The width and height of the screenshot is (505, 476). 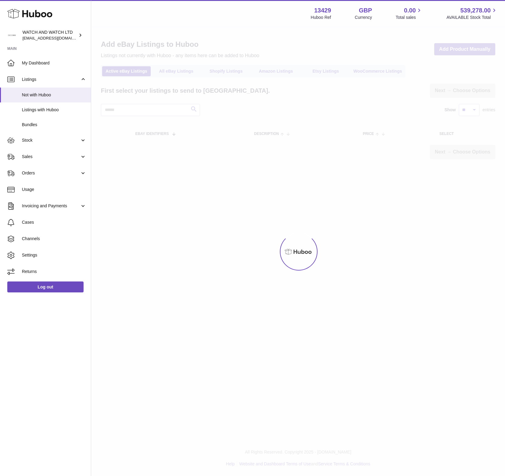 I want to click on div: Currency, so click(x=364, y=17).